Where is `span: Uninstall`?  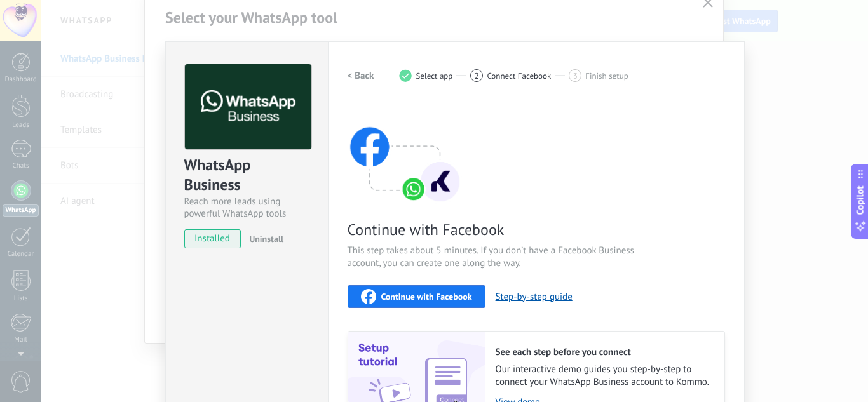 span: Uninstall is located at coordinates (266, 239).